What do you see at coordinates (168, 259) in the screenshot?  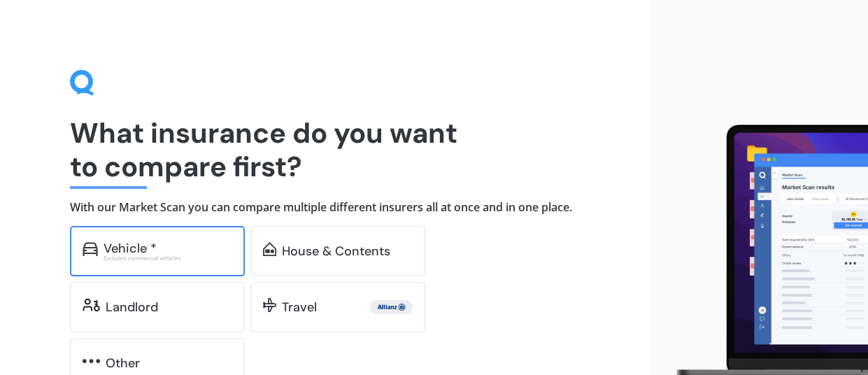 I see `div: Excludes commercial vehicles` at bounding box center [168, 259].